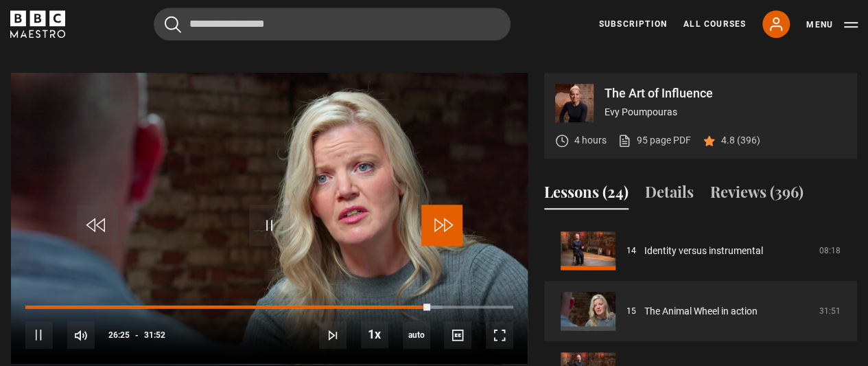 The height and width of the screenshot is (366, 868). Describe the element at coordinates (375, 335) in the screenshot. I see `button: Playback Rate` at that location.